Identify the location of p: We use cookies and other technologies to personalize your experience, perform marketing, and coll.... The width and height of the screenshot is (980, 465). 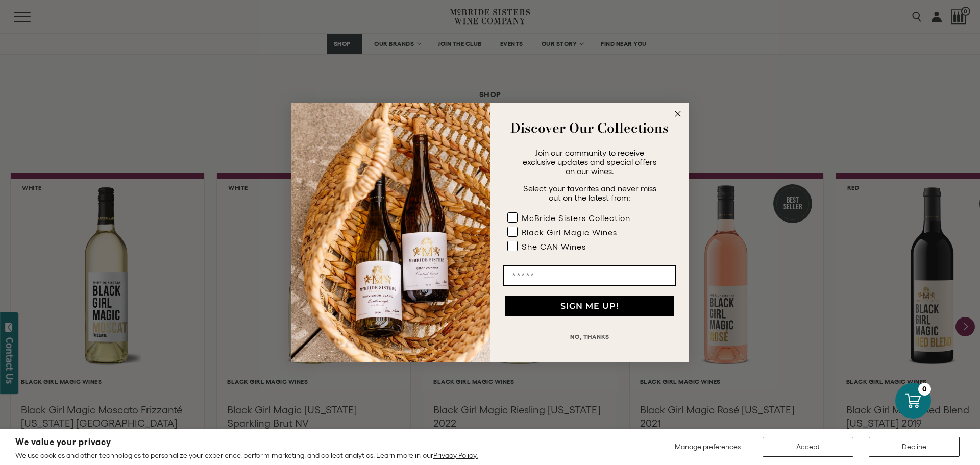
(247, 455).